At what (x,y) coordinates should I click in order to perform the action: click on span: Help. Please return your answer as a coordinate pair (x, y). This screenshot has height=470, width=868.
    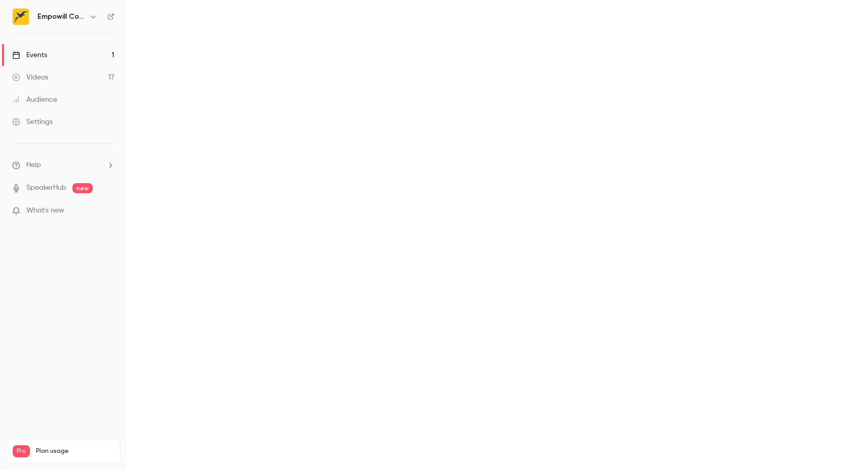
    Looking at the image, I should click on (34, 165).